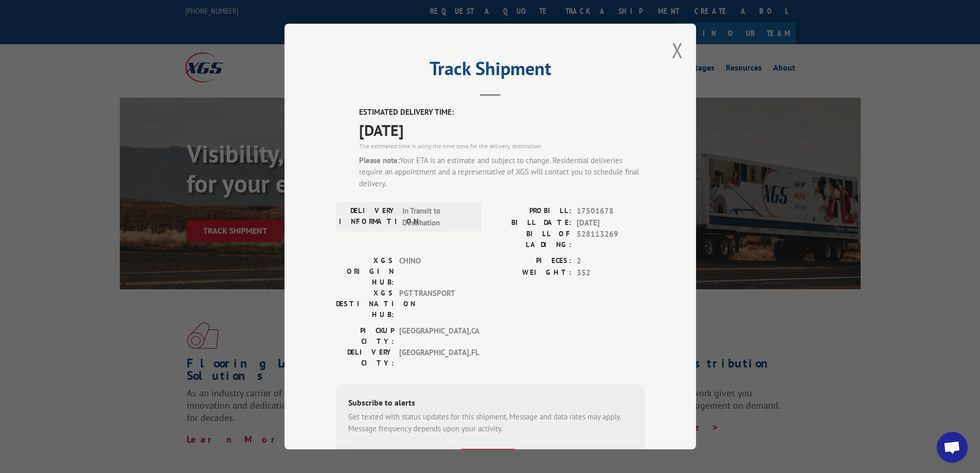  I want to click on span: 352, so click(611, 273).